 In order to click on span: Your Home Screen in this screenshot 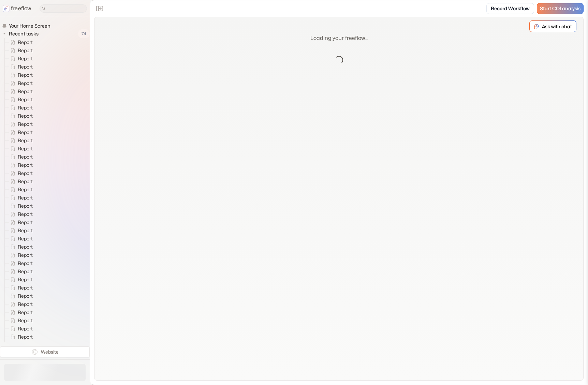, I will do `click(30, 26)`.